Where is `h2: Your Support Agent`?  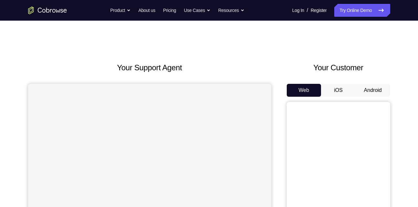
h2: Your Support Agent is located at coordinates (150, 68).